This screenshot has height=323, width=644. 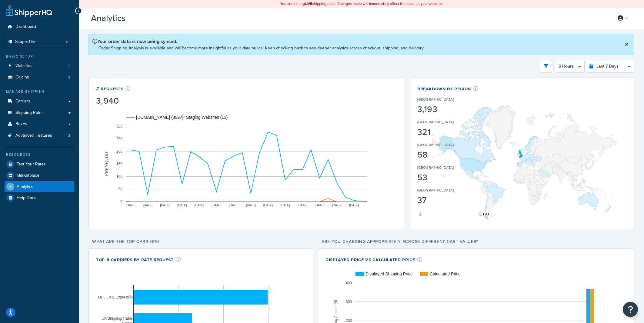 I want to click on a: Help Docs, so click(x=39, y=198).